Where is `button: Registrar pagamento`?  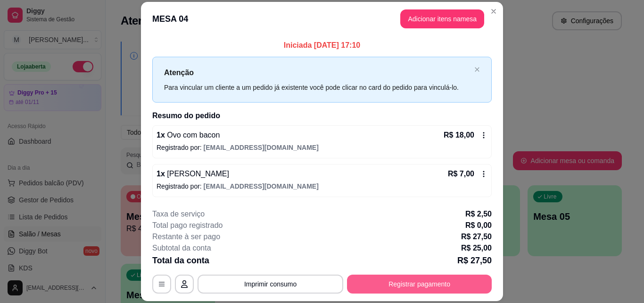
button: Registrar pagamento is located at coordinates (419, 284).